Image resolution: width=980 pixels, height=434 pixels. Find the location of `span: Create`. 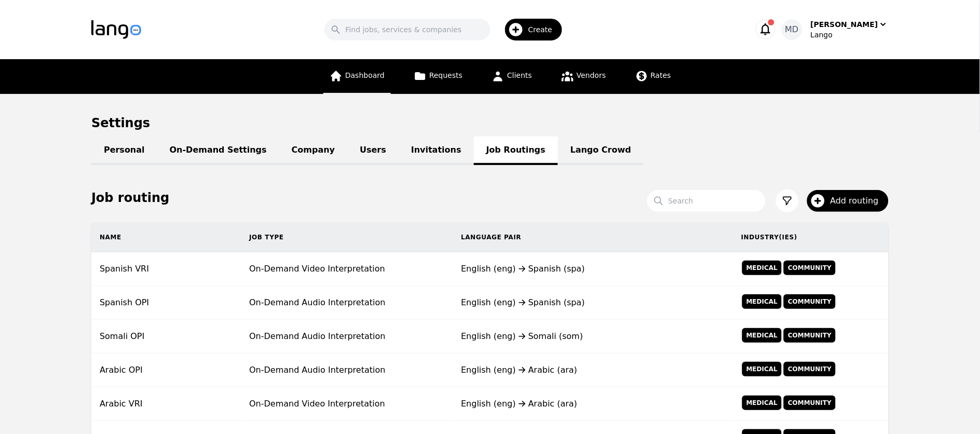

span: Create is located at coordinates (545, 30).